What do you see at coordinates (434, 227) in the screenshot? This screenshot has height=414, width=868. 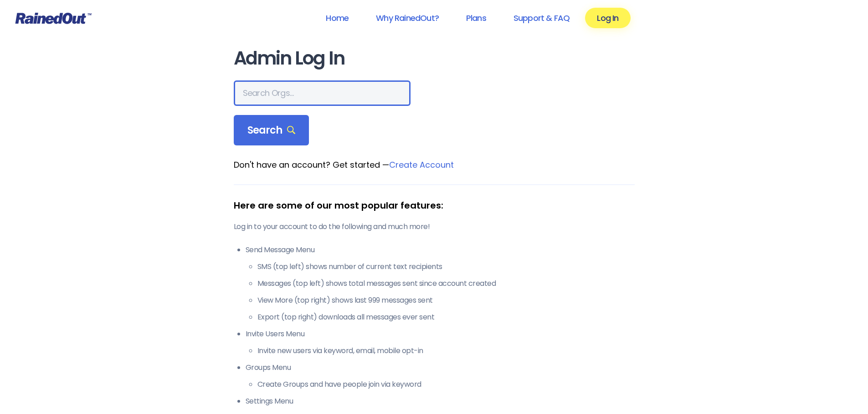 I see `p: Log in to your account to do the following and much more!` at bounding box center [434, 227].